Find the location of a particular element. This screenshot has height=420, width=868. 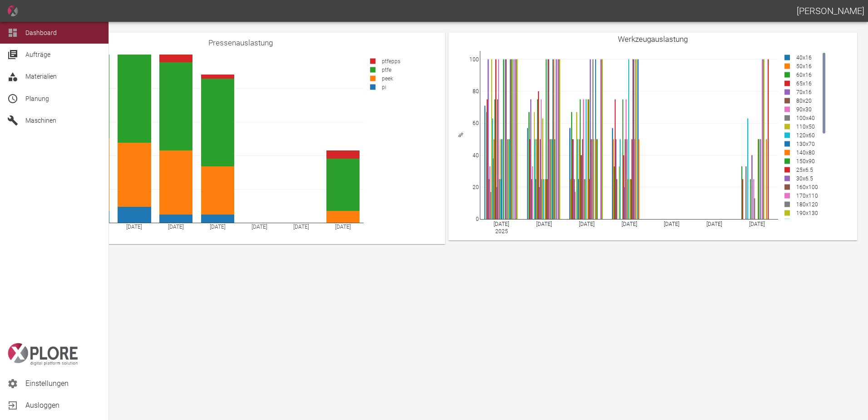

span: Maschinen is located at coordinates (41, 121).